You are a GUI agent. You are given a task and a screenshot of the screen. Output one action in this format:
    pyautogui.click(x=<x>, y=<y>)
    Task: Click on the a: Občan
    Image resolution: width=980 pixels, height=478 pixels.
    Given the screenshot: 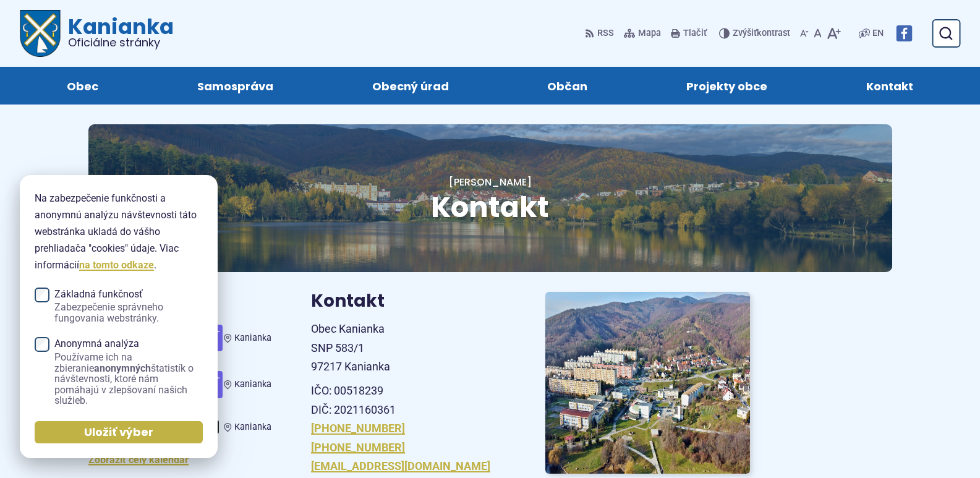 What is the action you would take?
    pyautogui.click(x=568, y=85)
    